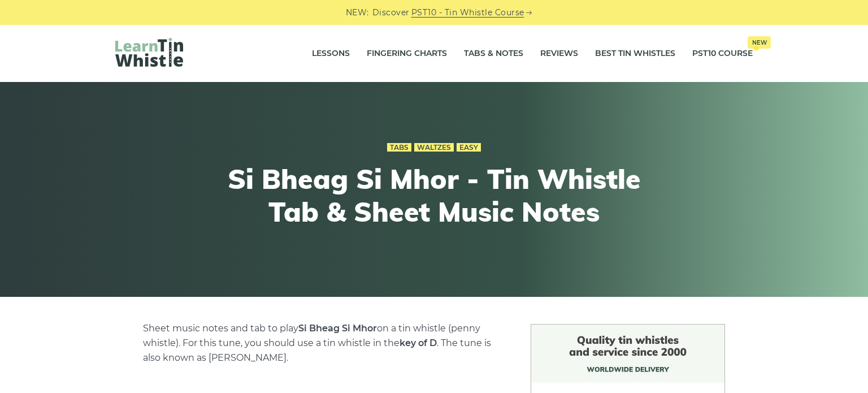 The width and height of the screenshot is (868, 393). I want to click on a: Fingering Charts, so click(407, 54).